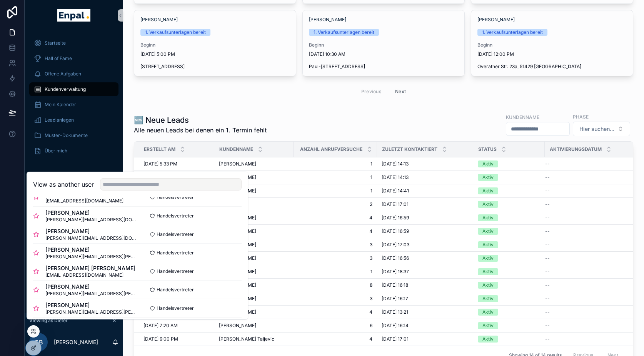 The width and height of the screenshot is (644, 356). Describe the element at coordinates (488, 149) in the screenshot. I see `span: Status` at that location.